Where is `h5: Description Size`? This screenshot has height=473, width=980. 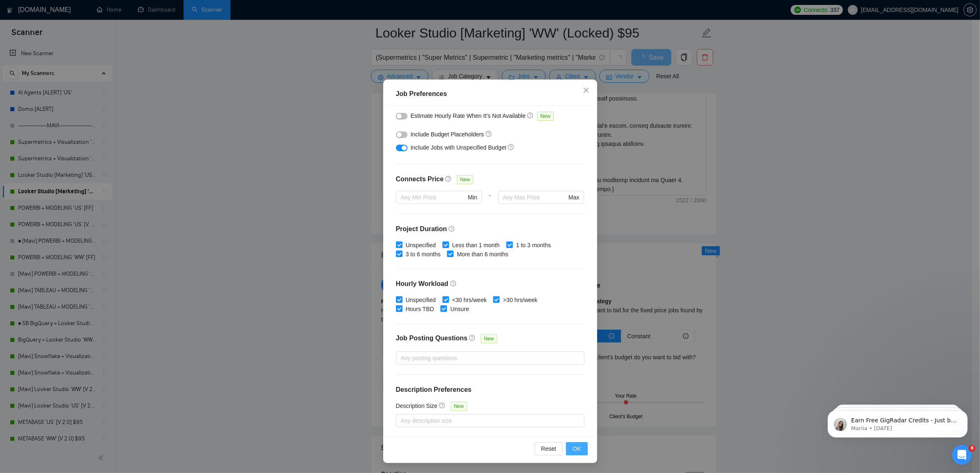
h5: Description Size is located at coordinates (417, 406).